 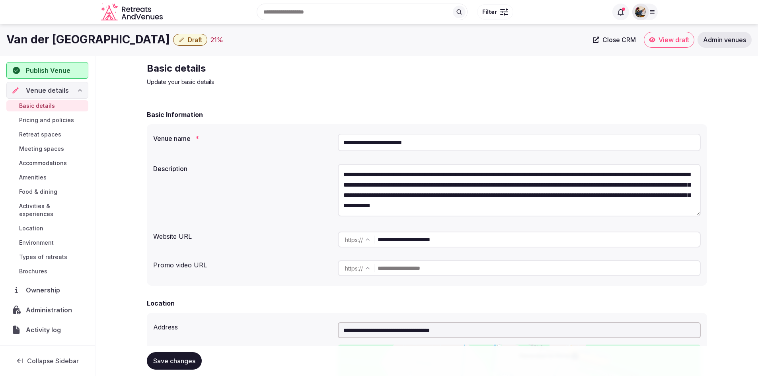 I want to click on span: Activities & experiences, so click(x=52, y=210).